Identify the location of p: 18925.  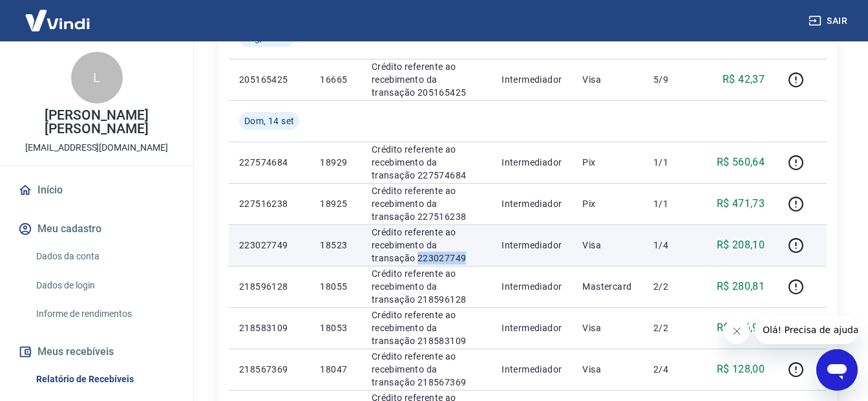
(335, 204).